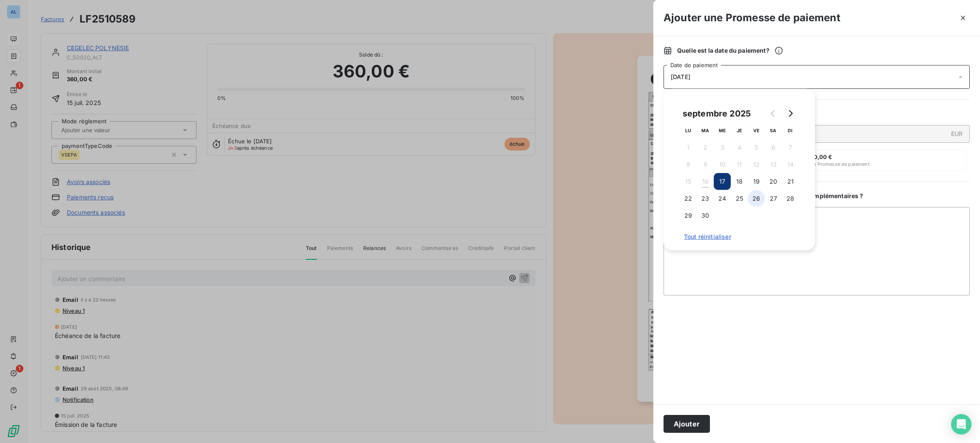 Image resolution: width=980 pixels, height=443 pixels. I want to click on button: 9, so click(705, 165).